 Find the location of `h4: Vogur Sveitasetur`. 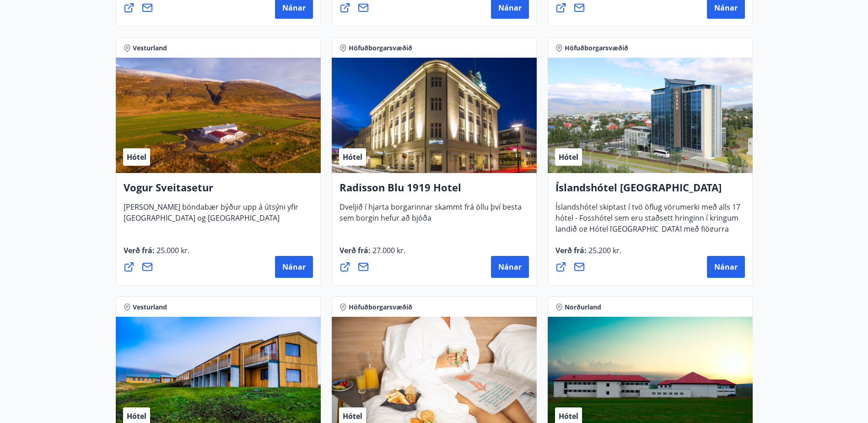

h4: Vogur Sveitasetur is located at coordinates (219, 191).